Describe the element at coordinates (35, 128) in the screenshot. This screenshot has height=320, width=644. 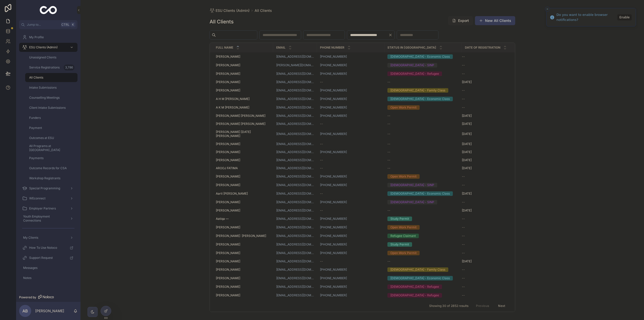
I see `span: Payment` at that location.